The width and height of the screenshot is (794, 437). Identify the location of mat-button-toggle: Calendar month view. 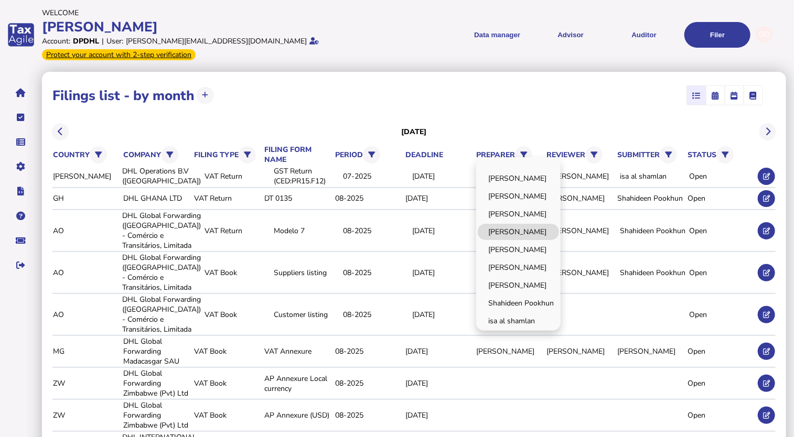
(715, 95).